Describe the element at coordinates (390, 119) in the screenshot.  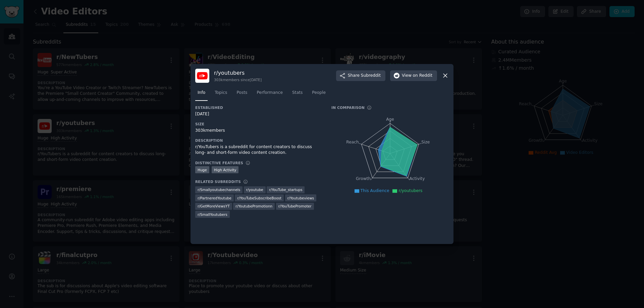
I see `tspan: Age` at that location.